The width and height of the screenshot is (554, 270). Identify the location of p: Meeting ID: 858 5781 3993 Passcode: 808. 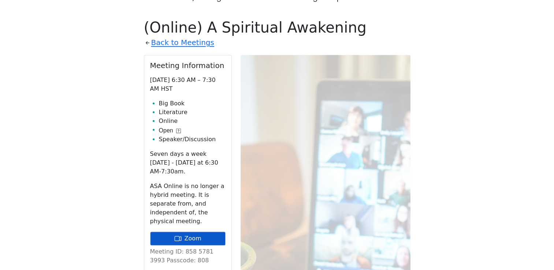
(188, 256).